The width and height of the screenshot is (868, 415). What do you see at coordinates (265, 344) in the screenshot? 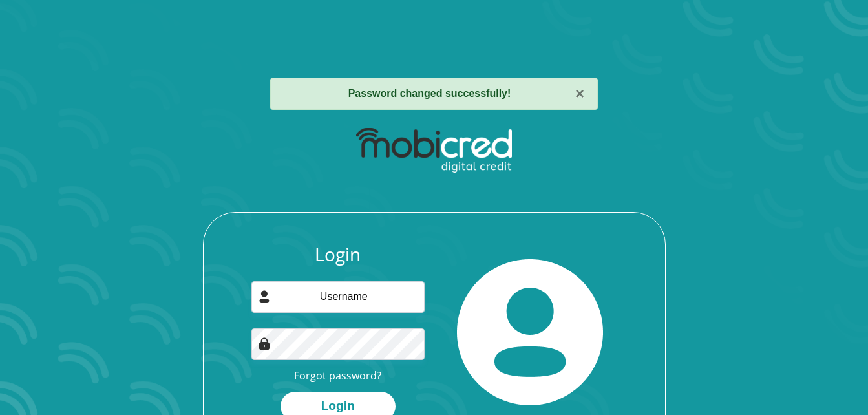
I see `img: Image` at bounding box center [265, 344].